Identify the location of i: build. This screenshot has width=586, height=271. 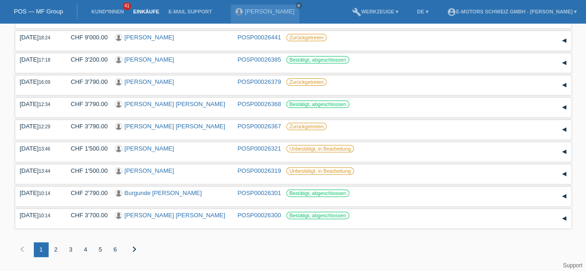
(356, 12).